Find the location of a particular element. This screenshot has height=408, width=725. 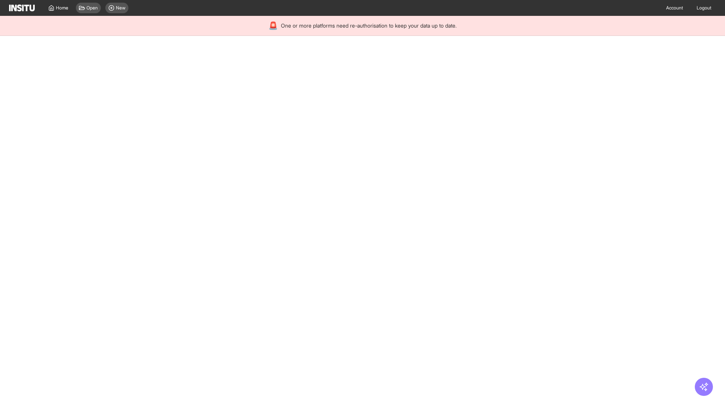

span: Open is located at coordinates (92, 8).